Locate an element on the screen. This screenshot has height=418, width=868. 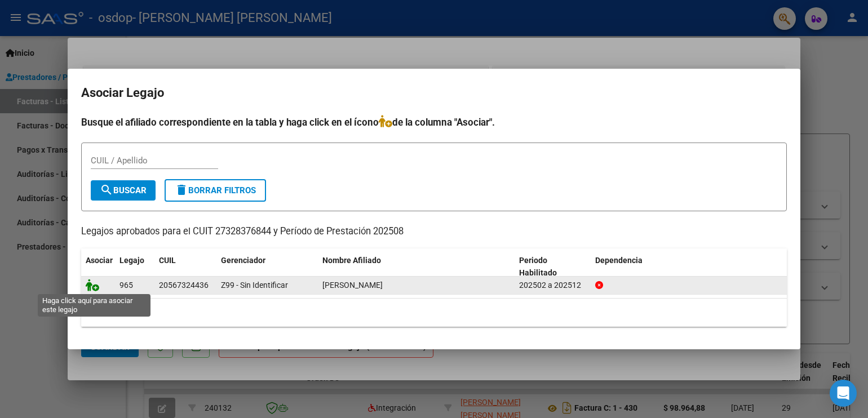
span: Legajo is located at coordinates (132, 261).